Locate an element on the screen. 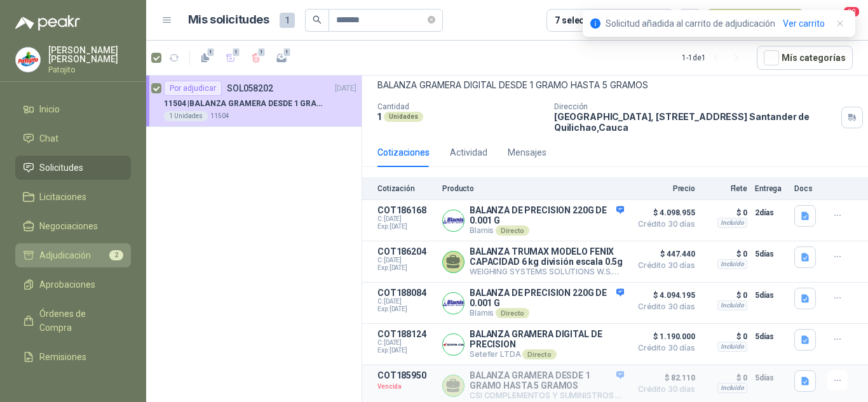  p: Blamis is located at coordinates (546, 313).